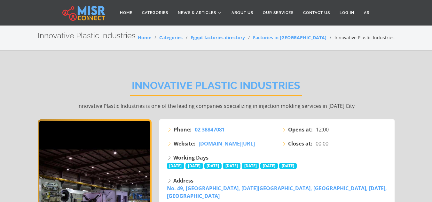 This screenshot has height=202, width=432. I want to click on li: Innovative Plastic Industries, so click(360, 37).